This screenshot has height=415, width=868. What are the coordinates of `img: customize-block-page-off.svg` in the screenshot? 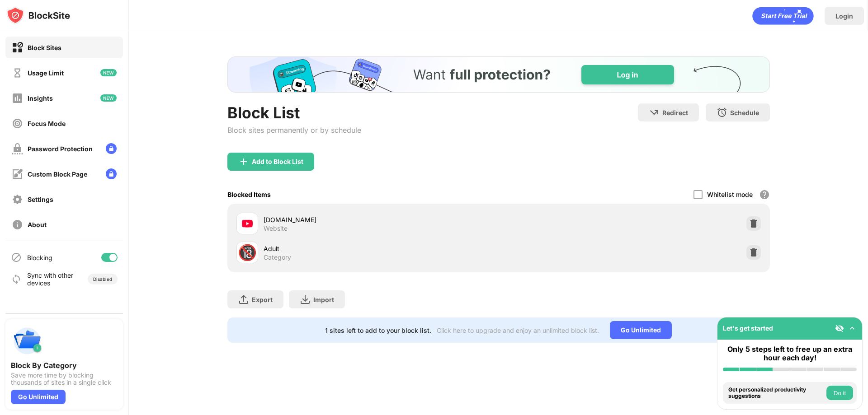 It's located at (17, 174).